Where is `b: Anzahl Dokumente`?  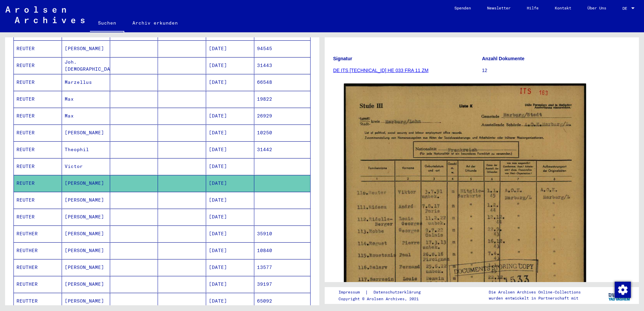 b: Anzahl Dokumente is located at coordinates (504, 58).